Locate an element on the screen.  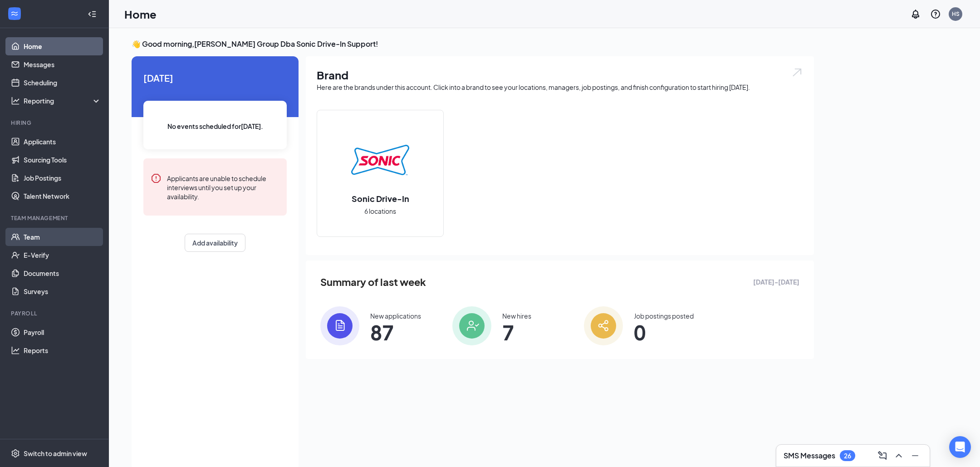
span: 7 is located at coordinates (517, 332).